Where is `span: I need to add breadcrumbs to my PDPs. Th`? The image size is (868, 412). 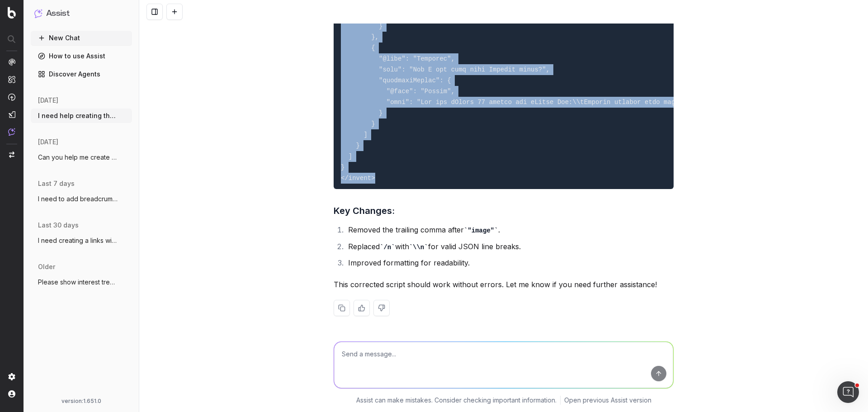
span: I need to add breadcrumbs to my PDPs. Th is located at coordinates (78, 199).